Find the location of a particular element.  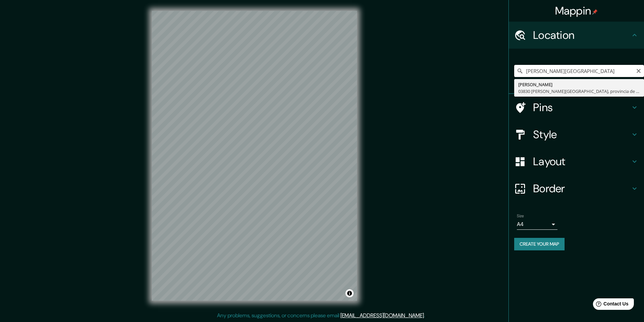

input: Pick your city or area is located at coordinates (579, 71).